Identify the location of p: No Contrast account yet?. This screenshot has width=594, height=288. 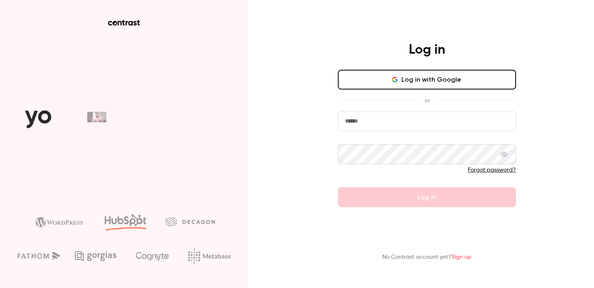
(427, 257).